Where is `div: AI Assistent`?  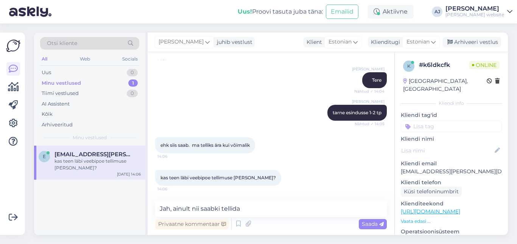
div: AI Assistent is located at coordinates (56, 104).